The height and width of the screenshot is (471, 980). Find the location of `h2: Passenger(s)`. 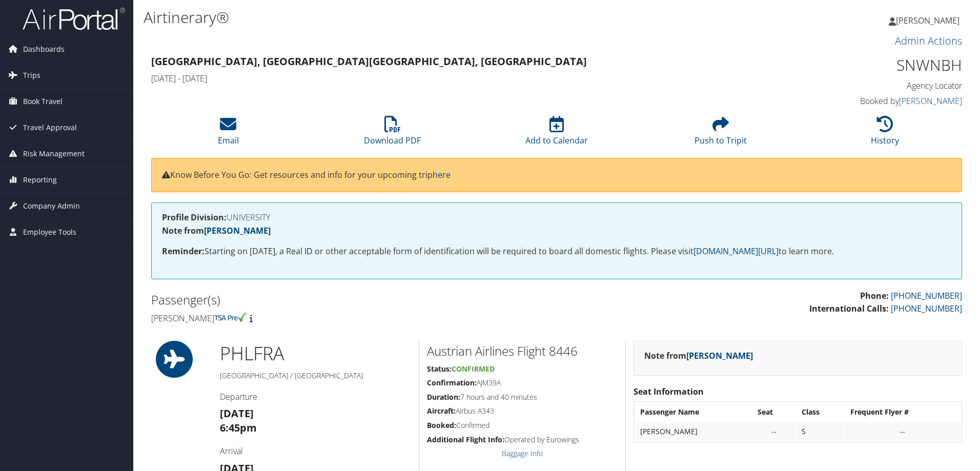

h2: Passenger(s) is located at coordinates (350, 300).